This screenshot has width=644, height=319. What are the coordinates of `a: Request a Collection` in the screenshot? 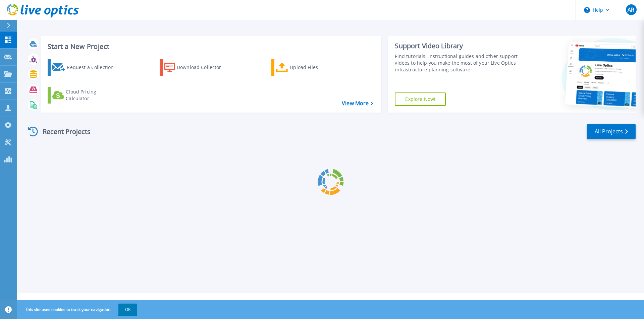 It's located at (85, 67).